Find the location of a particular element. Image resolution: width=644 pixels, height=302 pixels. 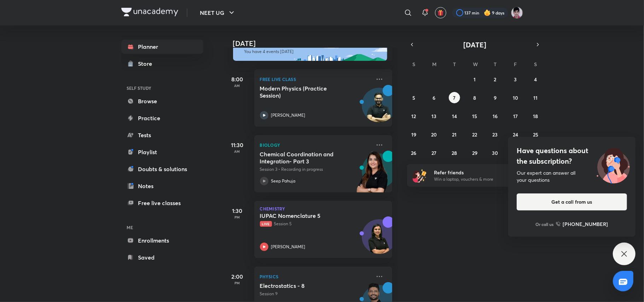

abbr: October 1, 2025 is located at coordinates (475, 79).